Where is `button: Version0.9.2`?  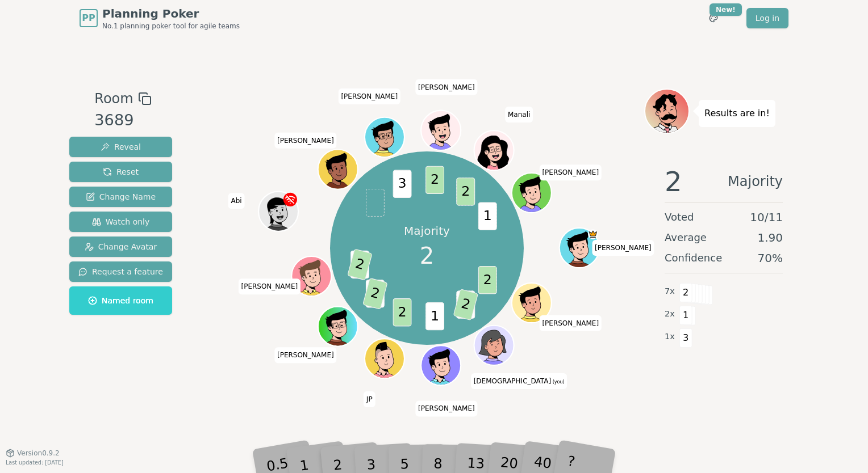
button: Version0.9.2 is located at coordinates (32, 454).